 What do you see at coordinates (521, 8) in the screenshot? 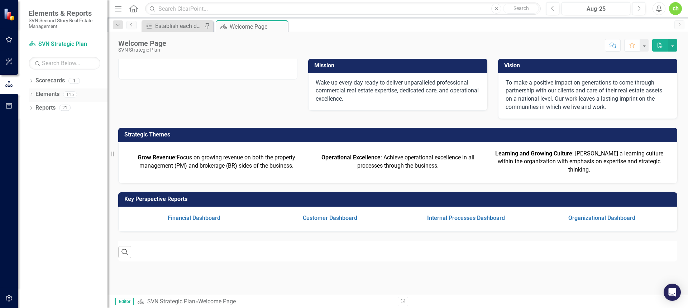
I see `span: Search` at bounding box center [521, 8].